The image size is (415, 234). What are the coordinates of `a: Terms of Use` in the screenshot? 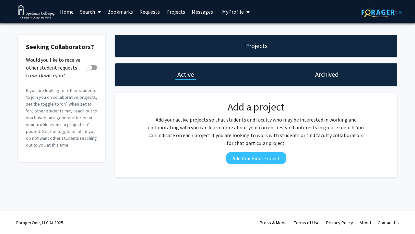 It's located at (307, 222).